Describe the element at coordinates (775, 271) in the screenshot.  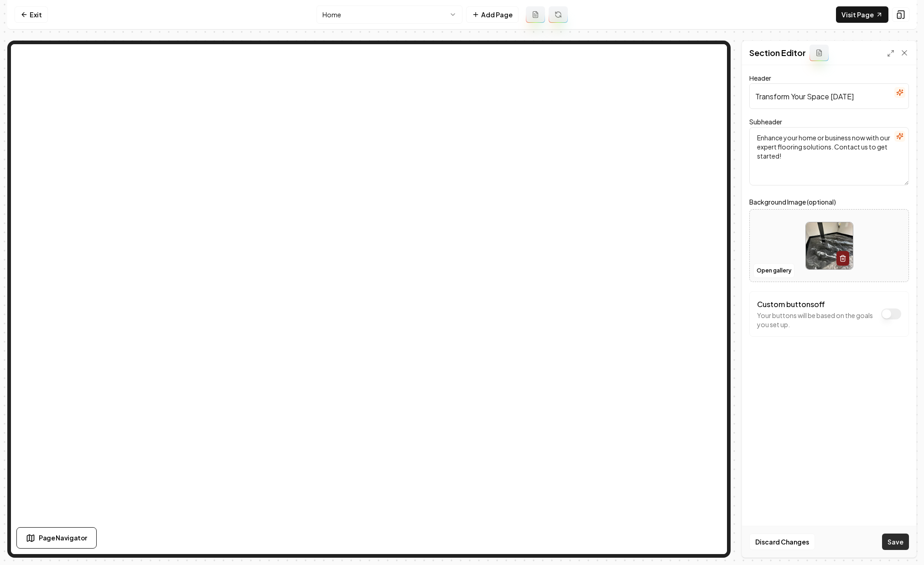
I see `button: Open gallery` at that location.